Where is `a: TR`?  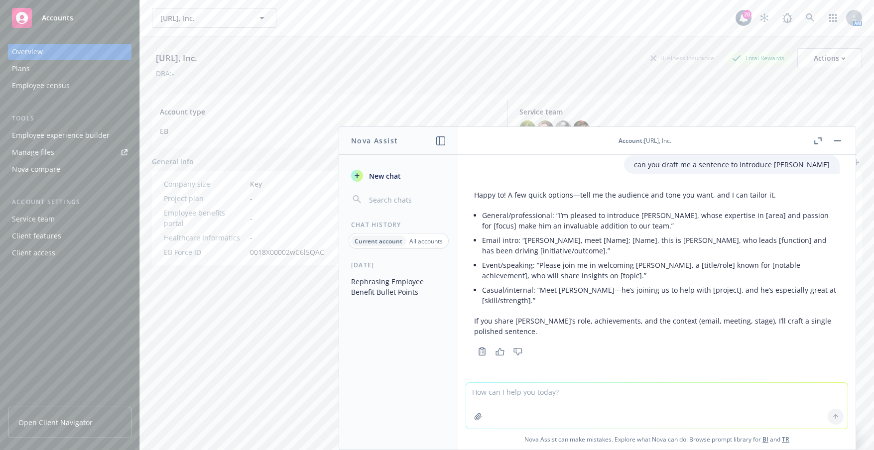
a: TR is located at coordinates (785, 439).